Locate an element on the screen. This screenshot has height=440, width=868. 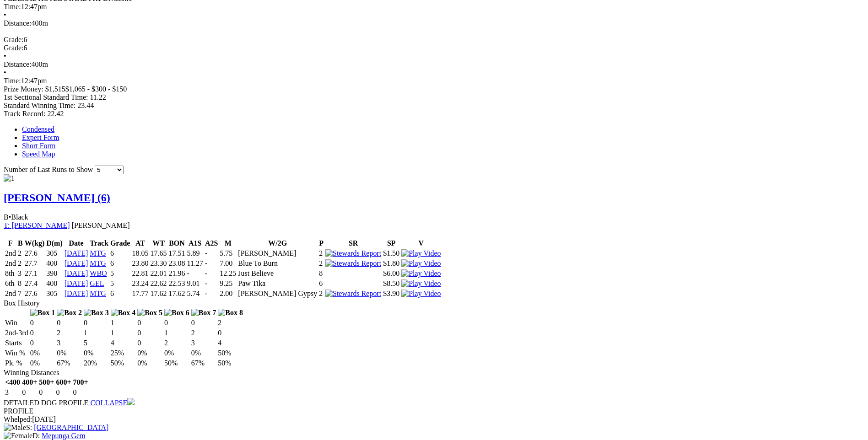
img: Box 1 is located at coordinates (42, 312).